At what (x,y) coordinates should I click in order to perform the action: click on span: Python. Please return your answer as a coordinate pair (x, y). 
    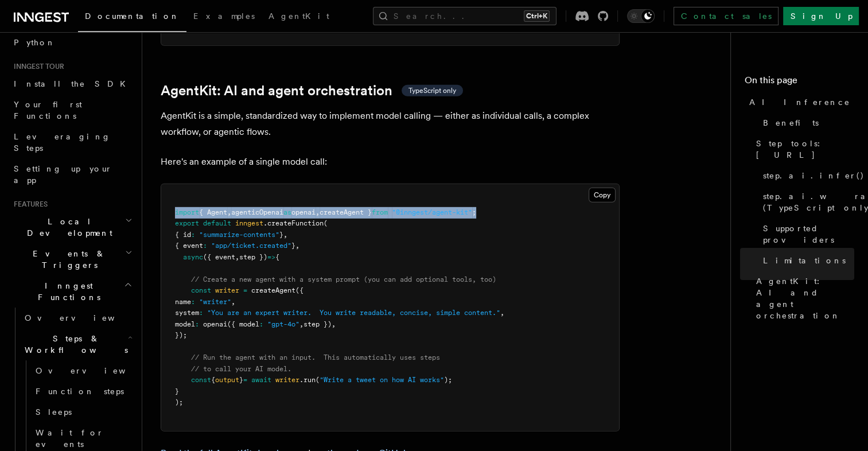
    Looking at the image, I should click on (34, 42).